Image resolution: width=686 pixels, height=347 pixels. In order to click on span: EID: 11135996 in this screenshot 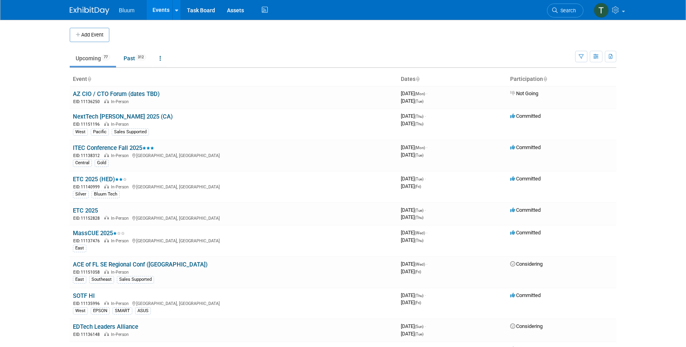, I will do `click(88, 303)`.